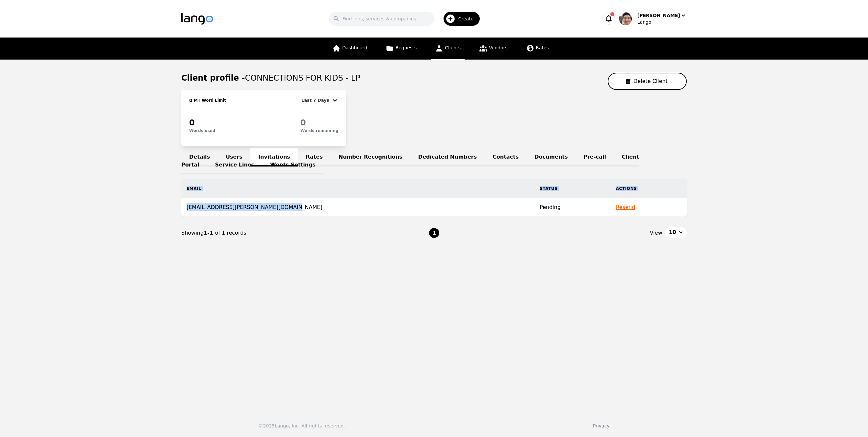  I want to click on div: © 2025 Lango, Inc. All rights reserved., so click(301, 425).